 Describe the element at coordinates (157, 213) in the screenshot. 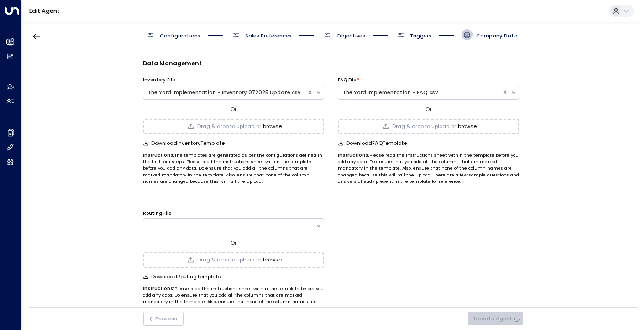

I see `label: Routing File` at that location.